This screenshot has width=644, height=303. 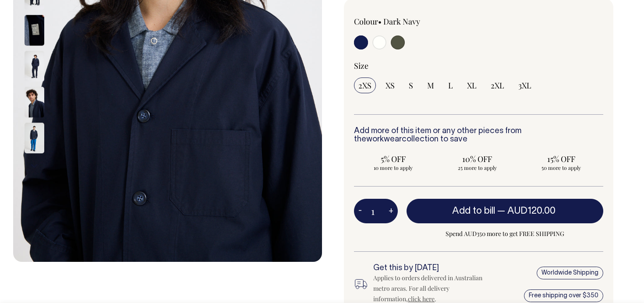 I want to click on input: 2XL, so click(x=497, y=85).